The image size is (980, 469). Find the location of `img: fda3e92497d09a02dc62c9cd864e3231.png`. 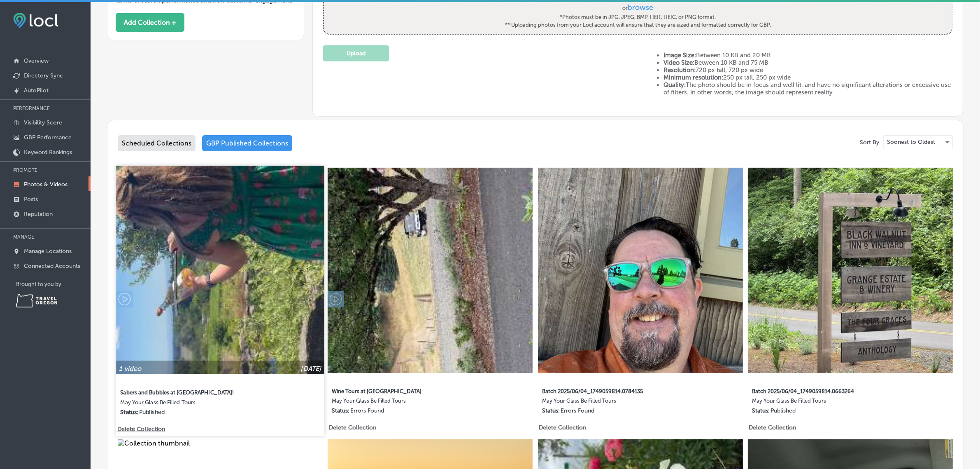

img: fda3e92497d09a02dc62c9cd864e3231.png is located at coordinates (36, 20).